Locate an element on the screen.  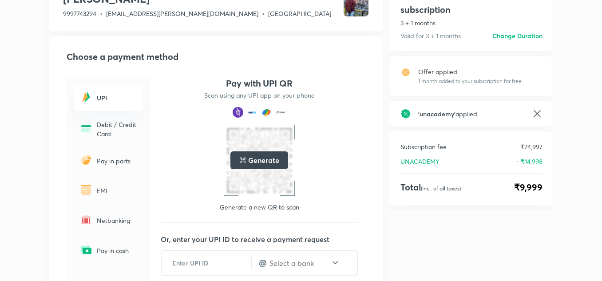
p: - ₹14,998 is located at coordinates (529, 161).